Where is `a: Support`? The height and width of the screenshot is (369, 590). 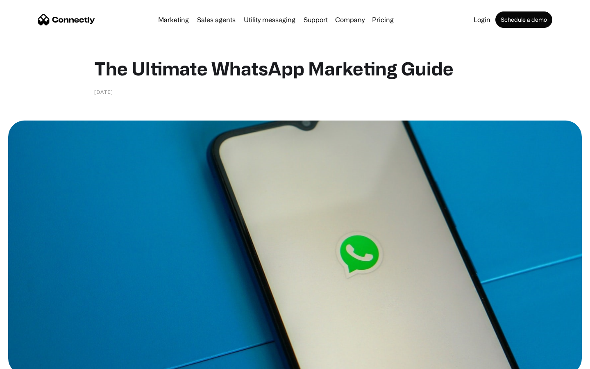 a: Support is located at coordinates (315, 20).